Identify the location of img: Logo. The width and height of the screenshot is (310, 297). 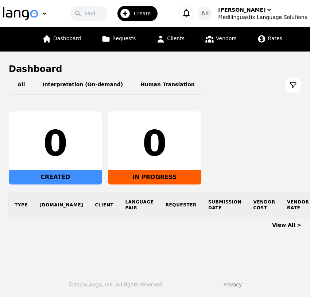
(20, 13).